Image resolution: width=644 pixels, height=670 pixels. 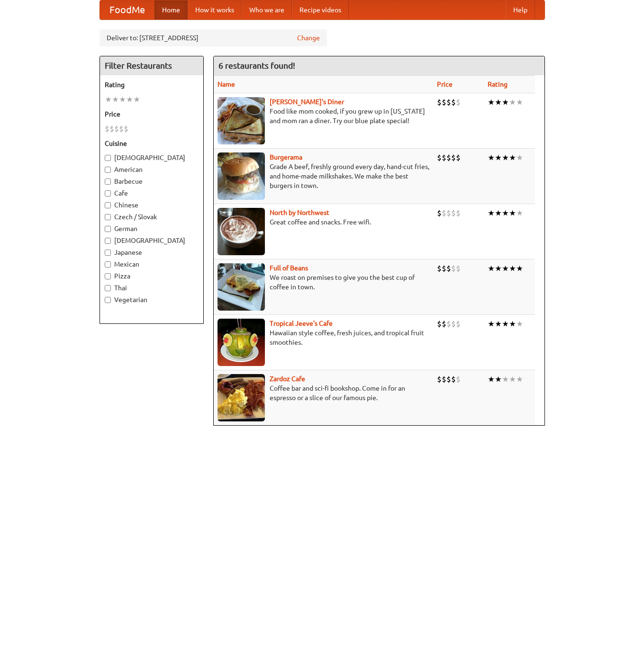 I want to click on a: Change, so click(x=308, y=38).